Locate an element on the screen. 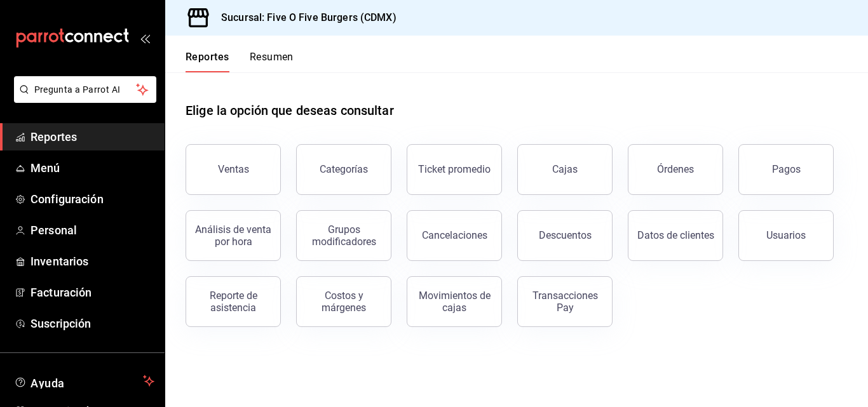 This screenshot has width=868, height=407. button: Resumen is located at coordinates (271, 62).